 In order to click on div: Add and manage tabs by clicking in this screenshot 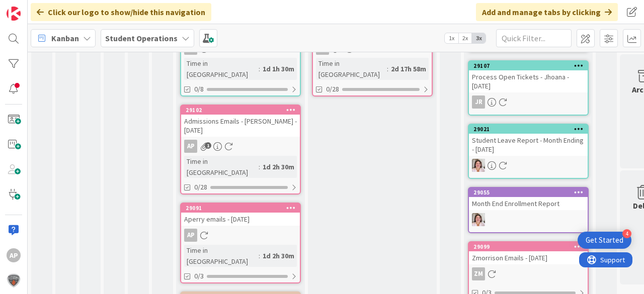, I will do `click(547, 12)`.